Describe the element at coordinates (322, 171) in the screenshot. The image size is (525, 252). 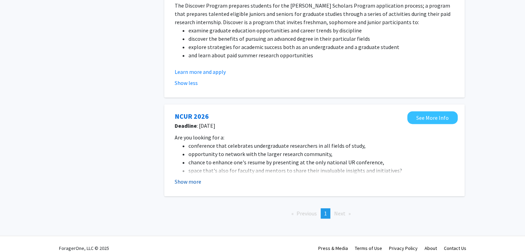
I see `li: space that's also for faculty and mentors to share their invaluable insights and initiatives?` at that location.